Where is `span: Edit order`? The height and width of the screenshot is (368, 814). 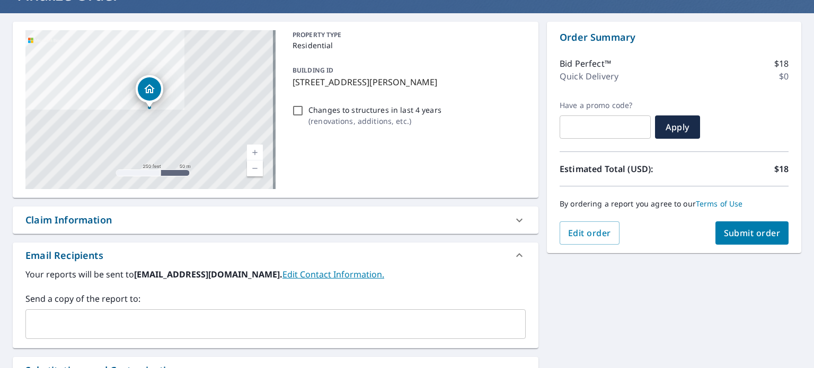 span: Edit order is located at coordinates (590, 233).